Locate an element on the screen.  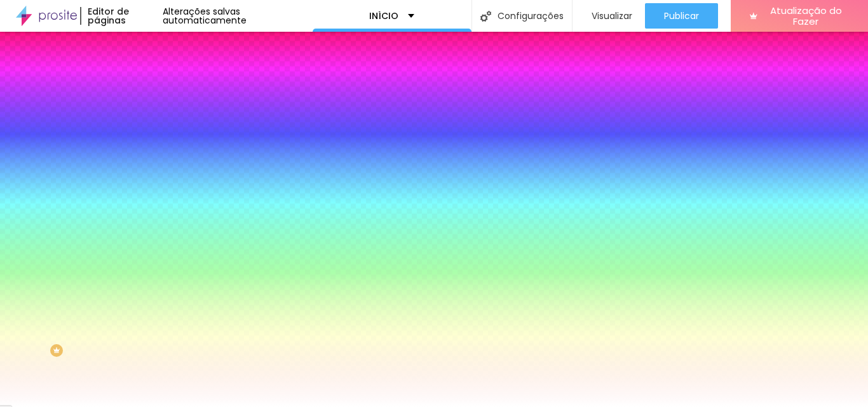
font: INÍCIO is located at coordinates (384, 16).